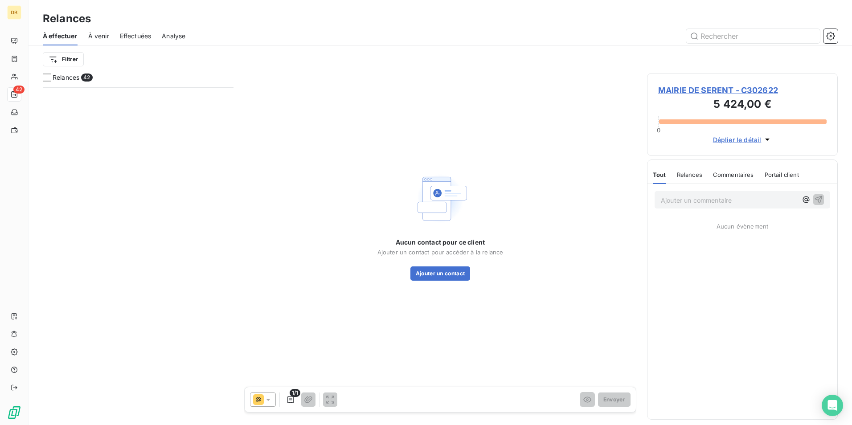 The width and height of the screenshot is (852, 425). Describe the element at coordinates (743, 140) in the screenshot. I see `button: Déplier le détail` at that location.